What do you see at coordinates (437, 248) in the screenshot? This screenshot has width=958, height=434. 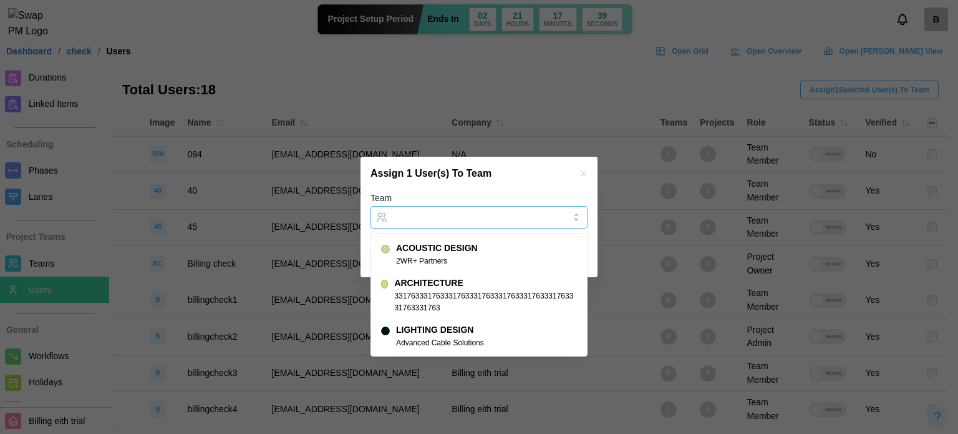 I see `div: ACOUSTIC DESIGN` at bounding box center [437, 248].